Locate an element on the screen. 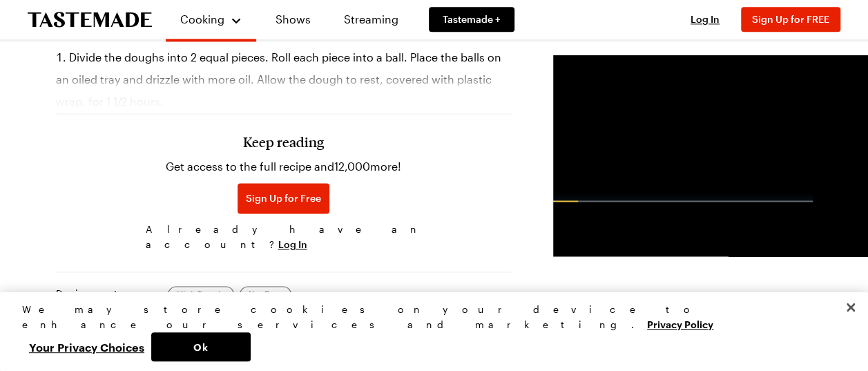  span: High Protein is located at coordinates (201, 294).